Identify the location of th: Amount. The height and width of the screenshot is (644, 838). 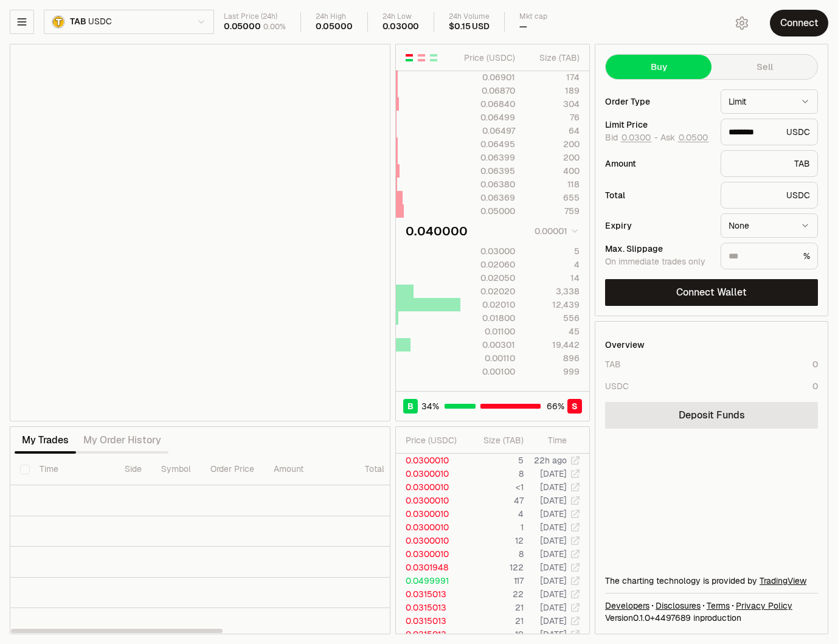
(309, 469).